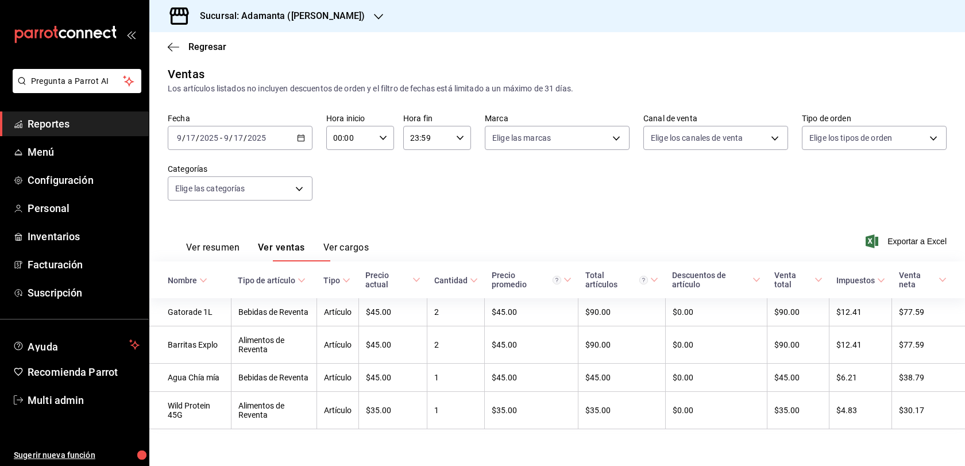 Image resolution: width=965 pixels, height=466 pixels. Describe the element at coordinates (83, 372) in the screenshot. I see `span: Recomienda Parrot` at that location.